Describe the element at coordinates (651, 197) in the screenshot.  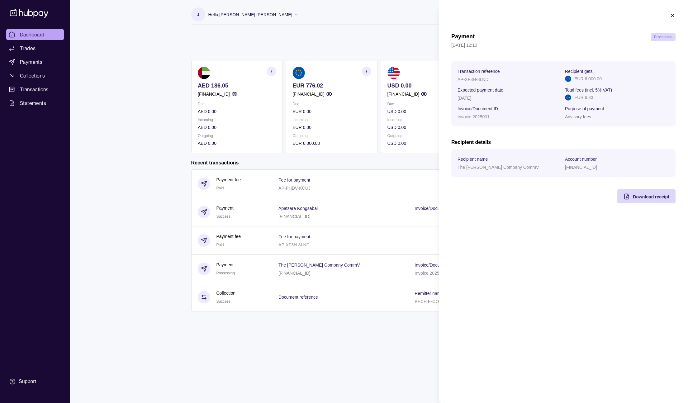
I see `span: Download receipt` at that location.